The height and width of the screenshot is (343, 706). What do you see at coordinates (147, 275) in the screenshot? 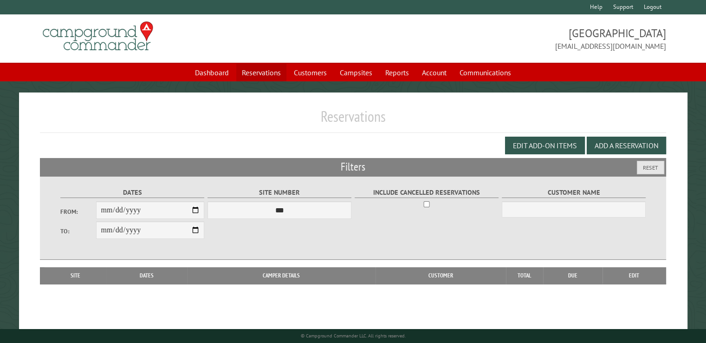
I see `th: Dates` at bounding box center [147, 275].